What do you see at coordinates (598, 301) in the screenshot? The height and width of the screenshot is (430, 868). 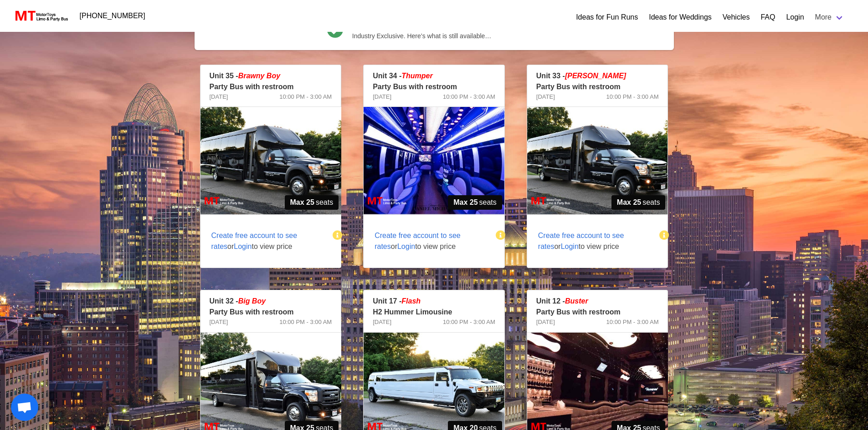 I see `p: Unit 12 -` at bounding box center [598, 301].